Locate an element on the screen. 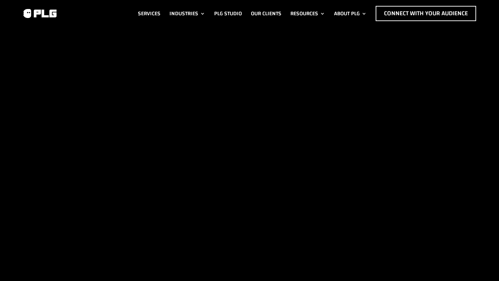 The width and height of the screenshot is (499, 281). a: Connect with Your Audience is located at coordinates (426, 14).